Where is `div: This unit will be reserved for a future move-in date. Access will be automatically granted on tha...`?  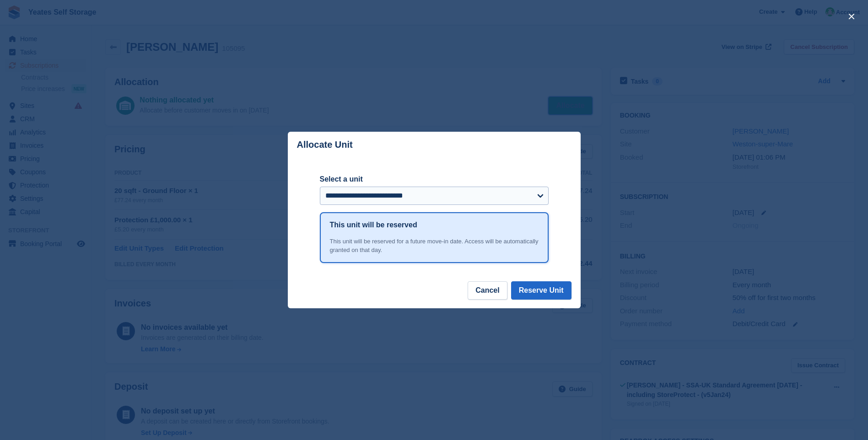
div: This unit will be reserved for a future move-in date. Access will be automatically granted on tha... is located at coordinates (435, 246).